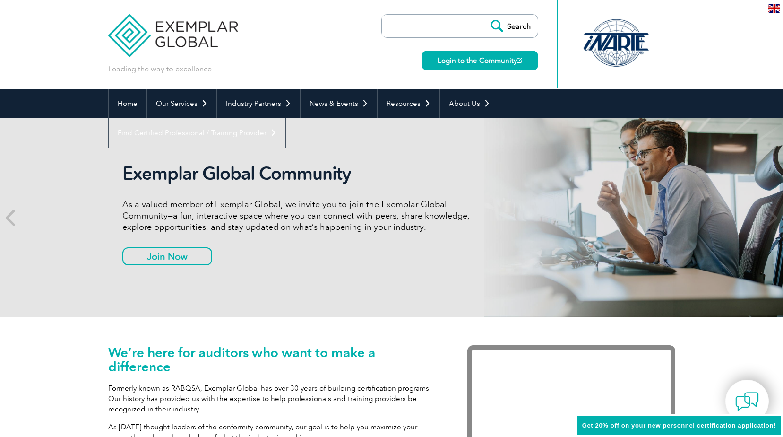 The width and height of the screenshot is (783, 437). Describe the element at coordinates (167, 256) in the screenshot. I see `a: Join Now` at that location.